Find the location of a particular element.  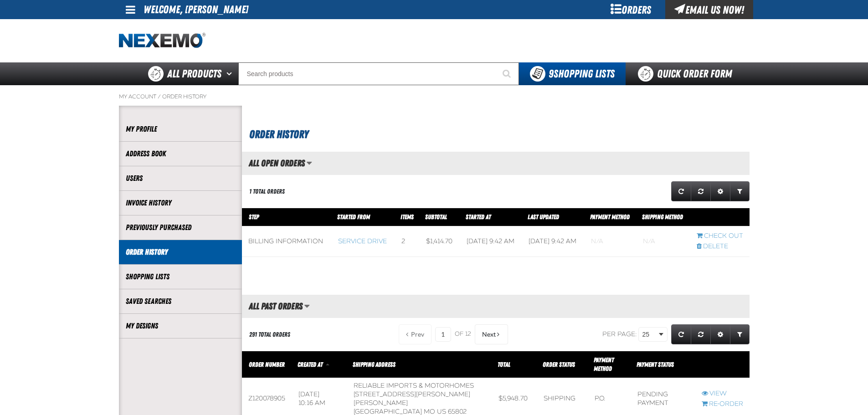

a: Address Book is located at coordinates (181, 153).